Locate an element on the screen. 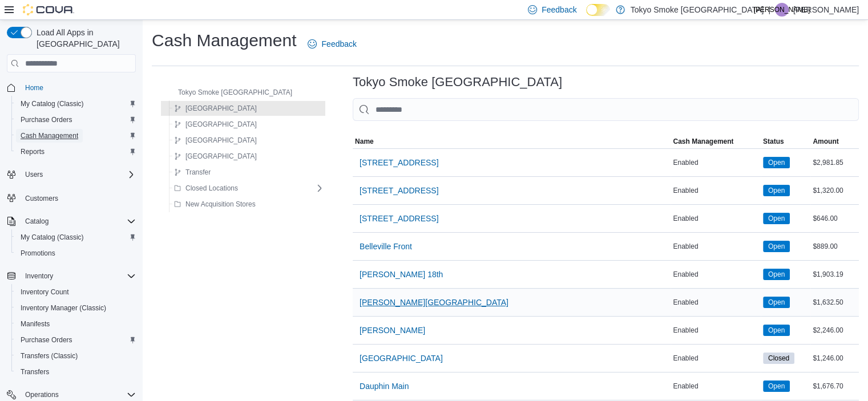 The image size is (868, 401). a: Promotions is located at coordinates (37, 253).